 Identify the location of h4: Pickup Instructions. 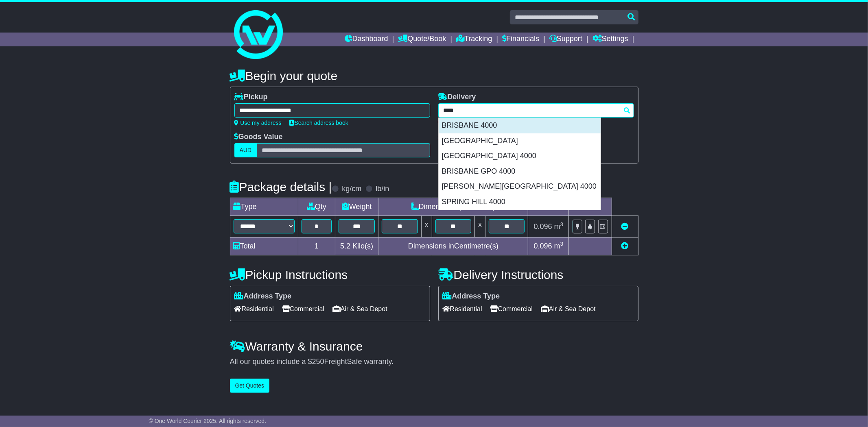
(330, 275).